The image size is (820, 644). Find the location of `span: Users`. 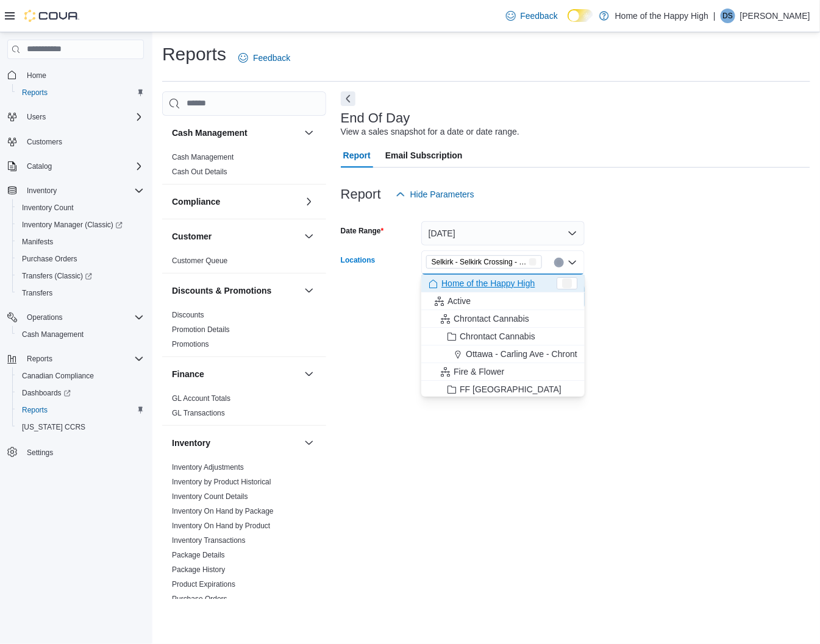

span: Users is located at coordinates (36, 117).